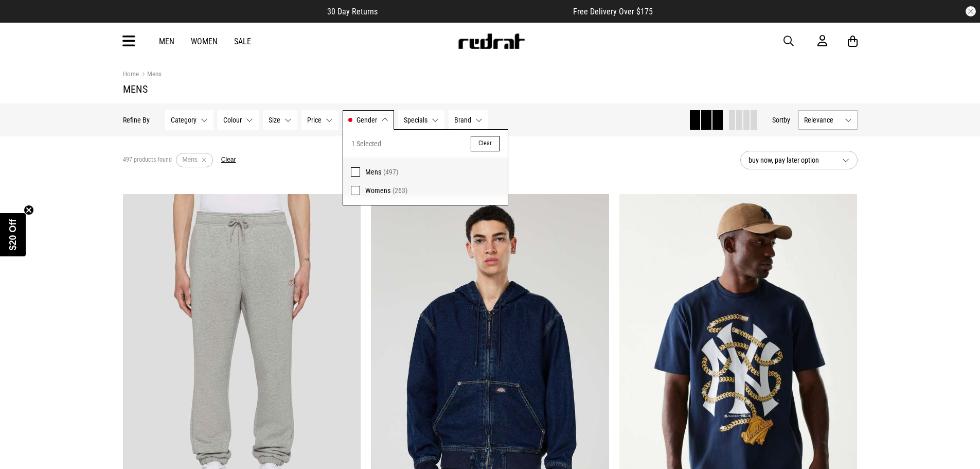  Describe the element at coordinates (416, 120) in the screenshot. I see `span: Specials` at that location.